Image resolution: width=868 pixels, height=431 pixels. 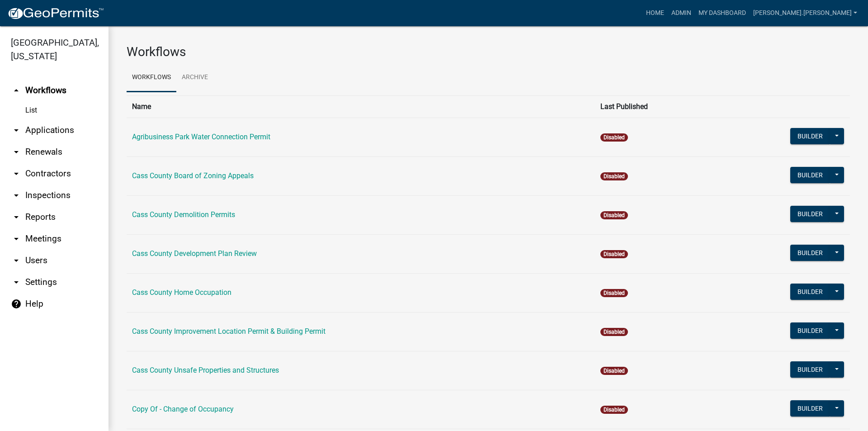 What do you see at coordinates (182, 409) in the screenshot?
I see `a: Copy Of - Change of Occupancy` at bounding box center [182, 409].